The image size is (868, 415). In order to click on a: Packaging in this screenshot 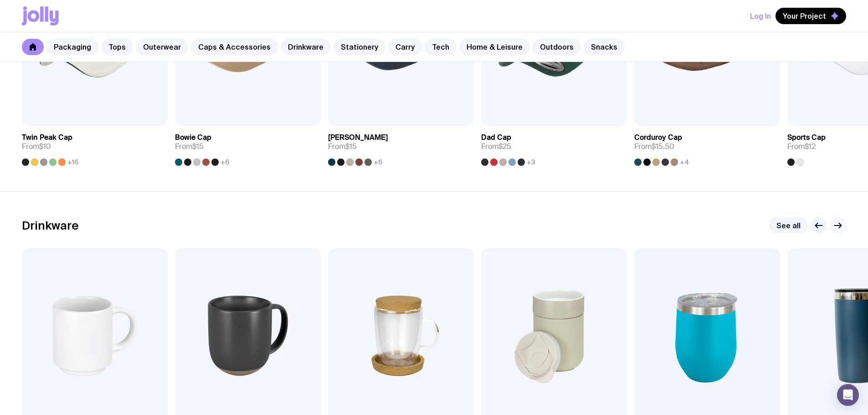, I will do `click(72, 47)`.